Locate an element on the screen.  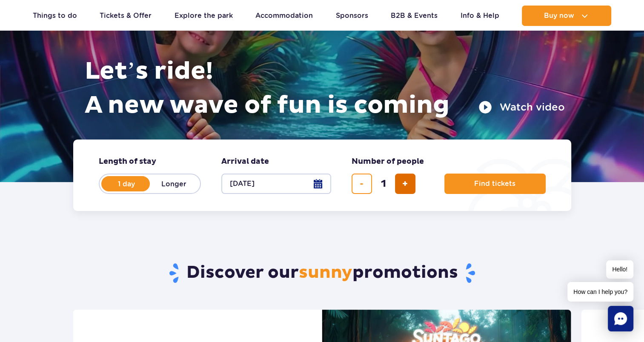
label: 1 day is located at coordinates (126, 184).